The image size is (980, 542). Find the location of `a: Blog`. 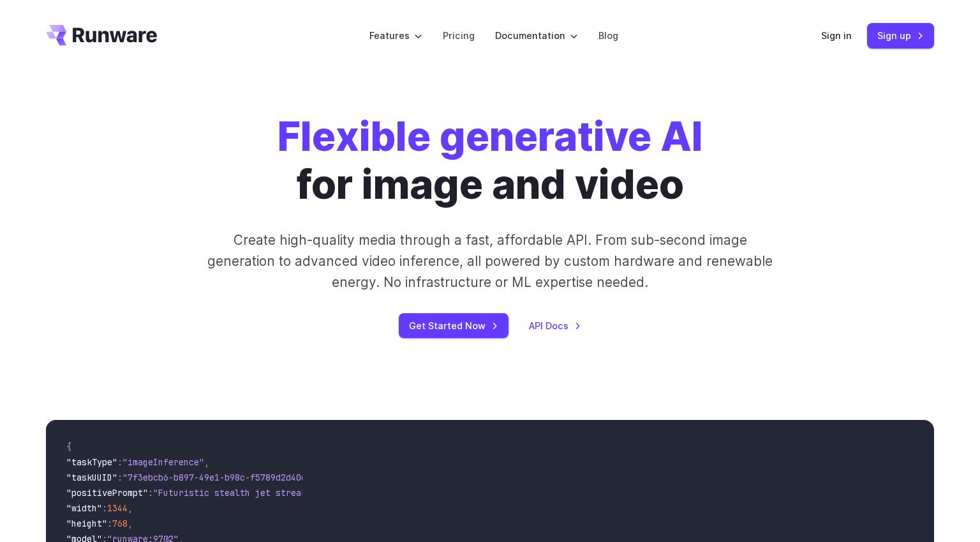

a: Blog is located at coordinates (608, 35).